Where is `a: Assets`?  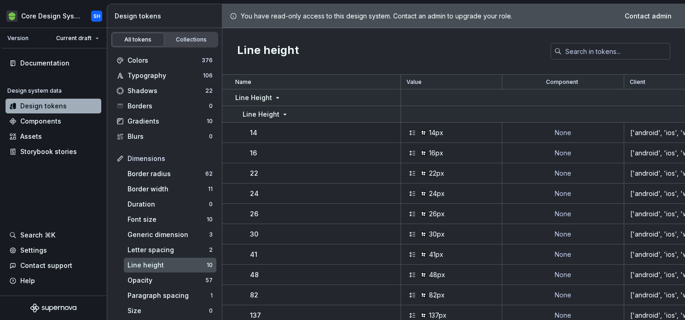
a: Assets is located at coordinates (53, 136).